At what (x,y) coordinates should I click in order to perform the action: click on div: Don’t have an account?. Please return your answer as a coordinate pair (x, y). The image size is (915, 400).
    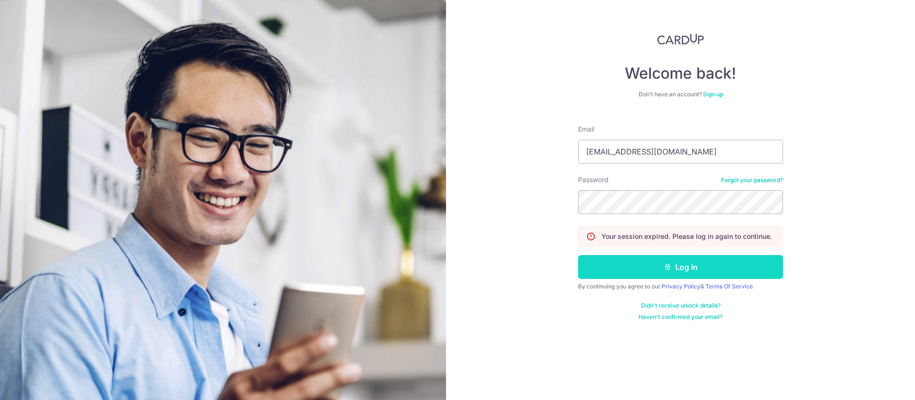
    Looking at the image, I should click on (681, 94).